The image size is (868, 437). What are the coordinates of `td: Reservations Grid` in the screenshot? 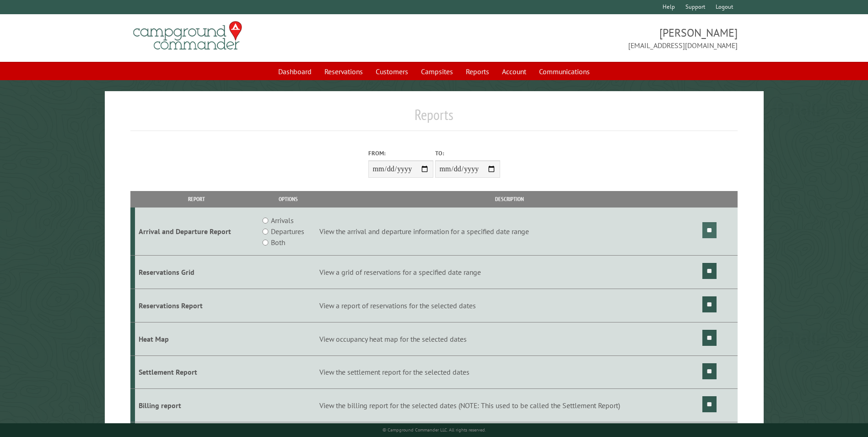 It's located at (196, 272).